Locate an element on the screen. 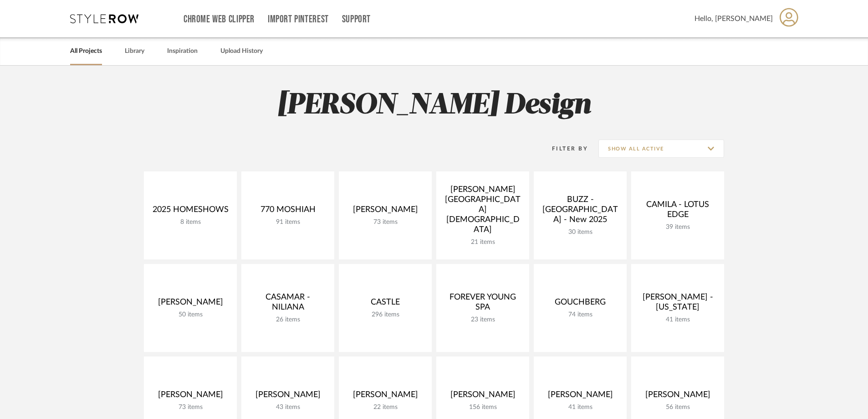 The image size is (868, 419). div: 22 items is located at coordinates (385, 407).